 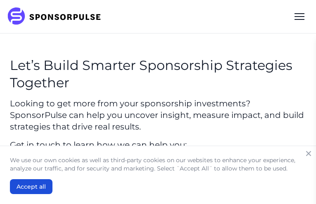 What do you see at coordinates (309, 153) in the screenshot?
I see `button: Close` at bounding box center [309, 153].